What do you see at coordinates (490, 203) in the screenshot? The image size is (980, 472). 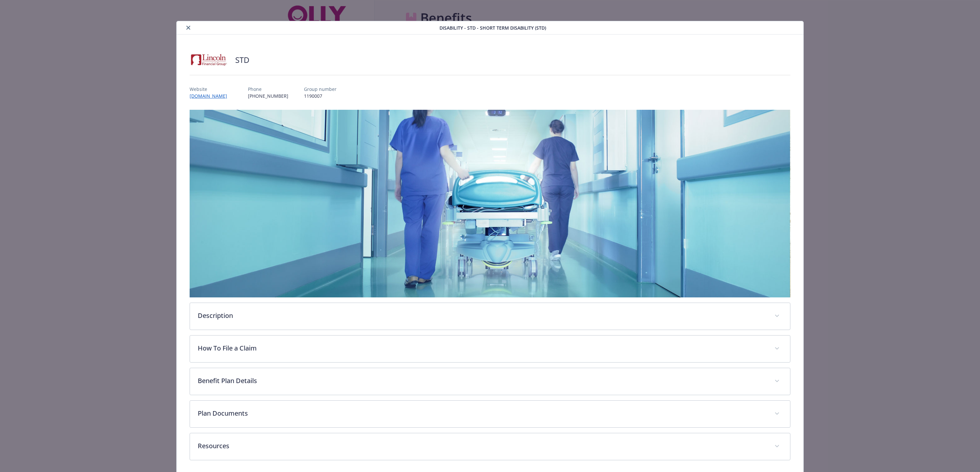 I see `img: banner` at bounding box center [490, 203].